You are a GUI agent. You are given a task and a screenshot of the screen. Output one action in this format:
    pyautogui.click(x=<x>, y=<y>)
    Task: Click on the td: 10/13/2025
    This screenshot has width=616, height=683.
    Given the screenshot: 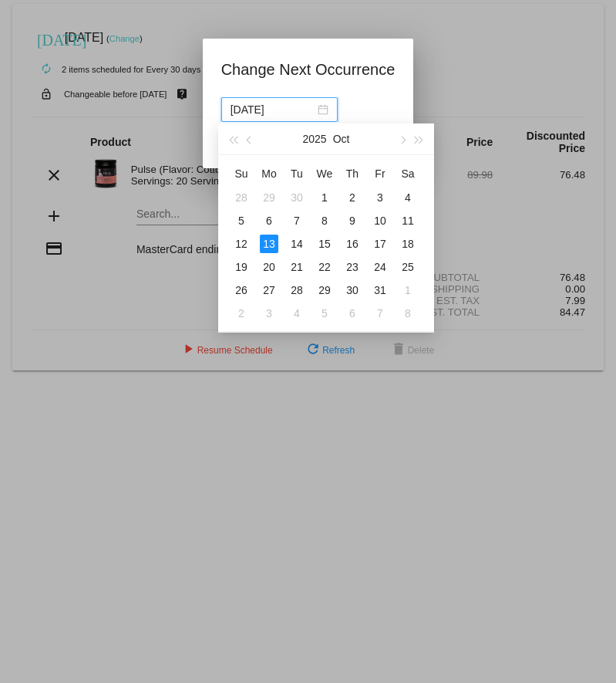 What is the action you would take?
    pyautogui.click(x=269, y=244)
    